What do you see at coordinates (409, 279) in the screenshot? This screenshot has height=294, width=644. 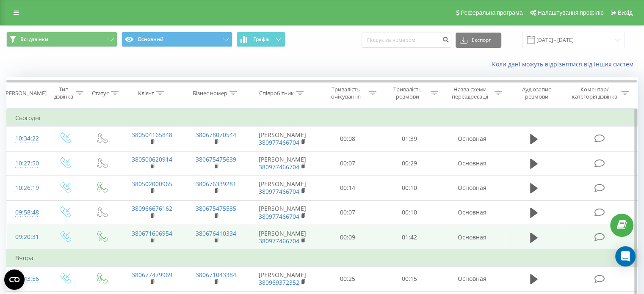 I see `td: 00:15` at bounding box center [409, 279].